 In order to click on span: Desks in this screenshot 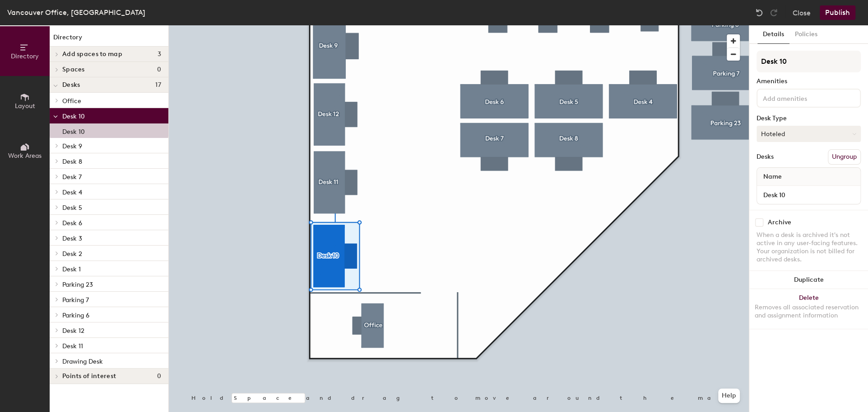, I will do `click(71, 85)`.